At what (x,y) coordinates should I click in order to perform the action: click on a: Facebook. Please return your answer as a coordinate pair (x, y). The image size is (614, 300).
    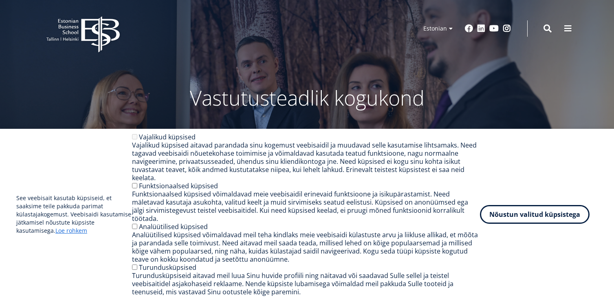
    Looking at the image, I should click on (469, 29).